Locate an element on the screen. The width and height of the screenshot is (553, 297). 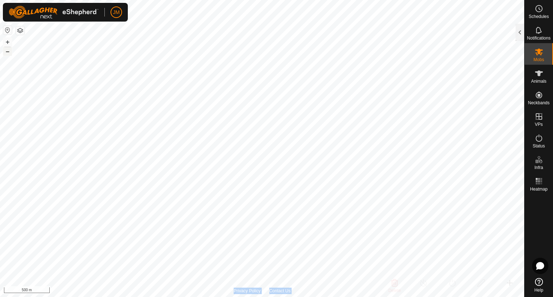
span: Neckbands is located at coordinates (539, 103).